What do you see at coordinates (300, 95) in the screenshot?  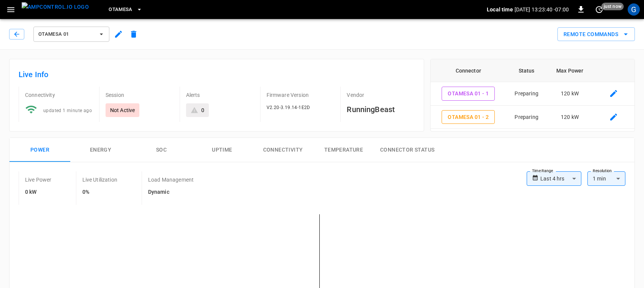 I see `p: Firmware Version` at bounding box center [300, 95].